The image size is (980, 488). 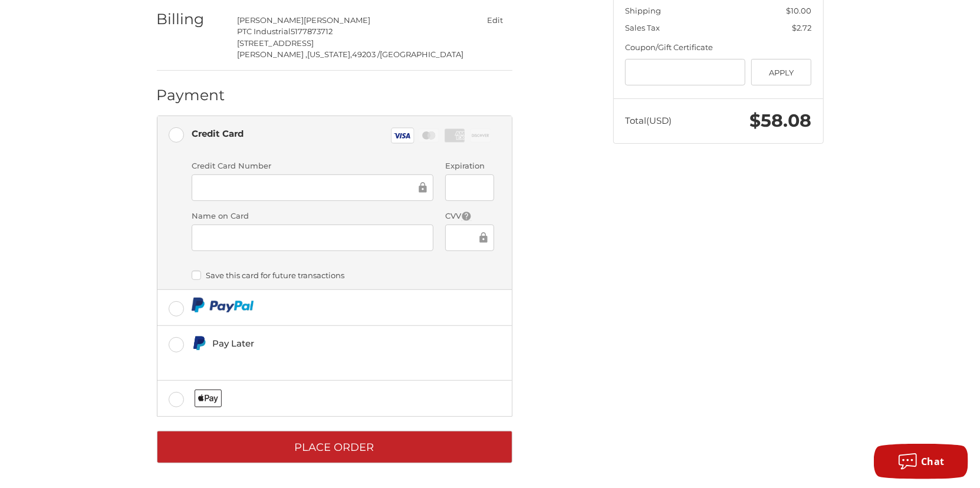 What do you see at coordinates (718, 48) in the screenshot?
I see `div: Coupon/Gift Certificate` at bounding box center [718, 48].